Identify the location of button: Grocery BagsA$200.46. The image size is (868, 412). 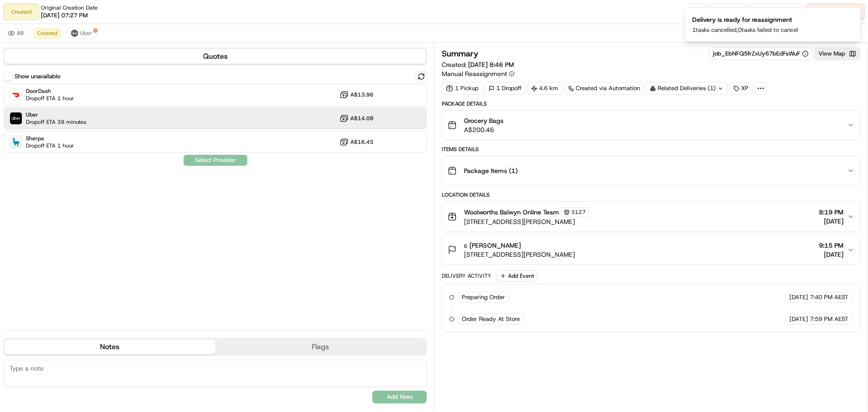
(651, 125).